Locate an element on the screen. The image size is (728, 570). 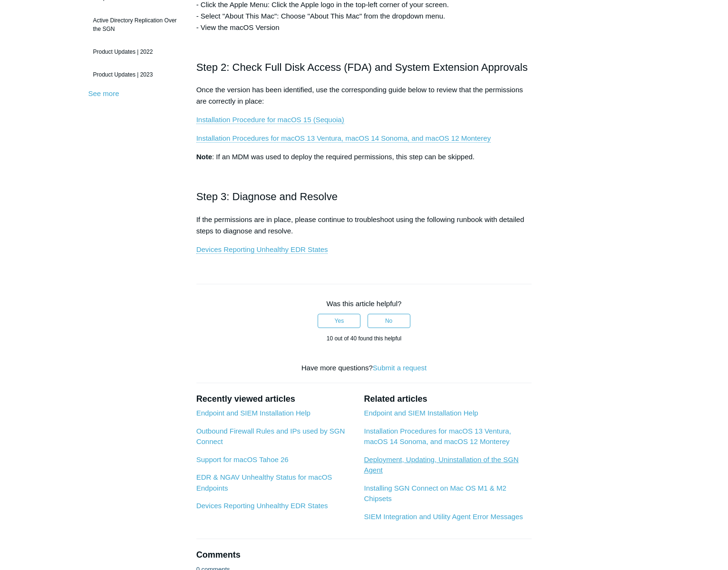
a: Deployment, Updating, Uninstallation of the SGN Agent is located at coordinates (441, 465).